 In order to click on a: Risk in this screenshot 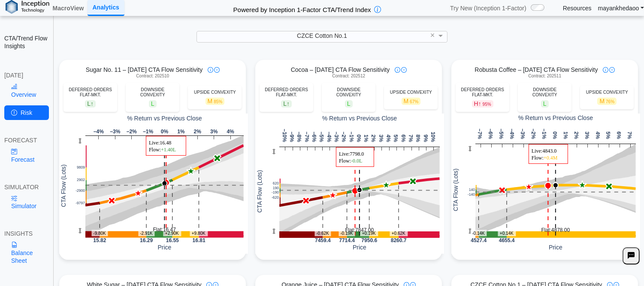, I will do `click(26, 113)`.